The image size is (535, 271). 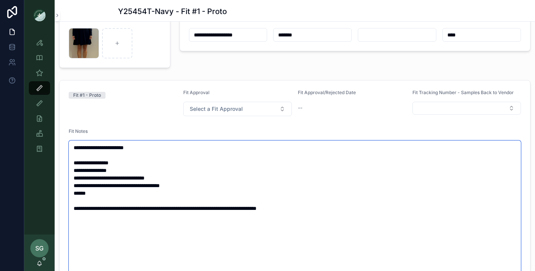 What do you see at coordinates (172, 11) in the screenshot?
I see `h1: Y25454T-Navy - Fit #1 - Proto` at bounding box center [172, 11].